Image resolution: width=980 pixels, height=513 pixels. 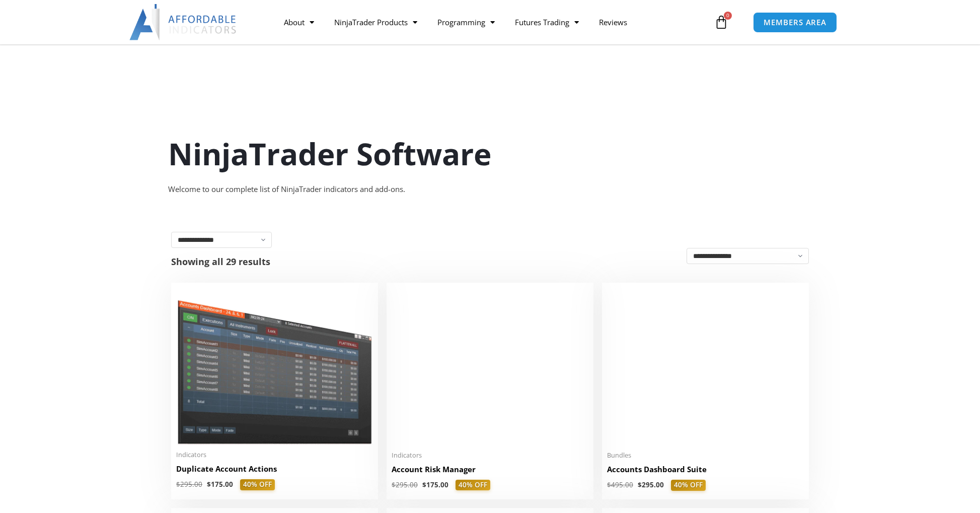 What do you see at coordinates (490, 471) in the screenshot?
I see `a: Account Risk Manager` at bounding box center [490, 471].